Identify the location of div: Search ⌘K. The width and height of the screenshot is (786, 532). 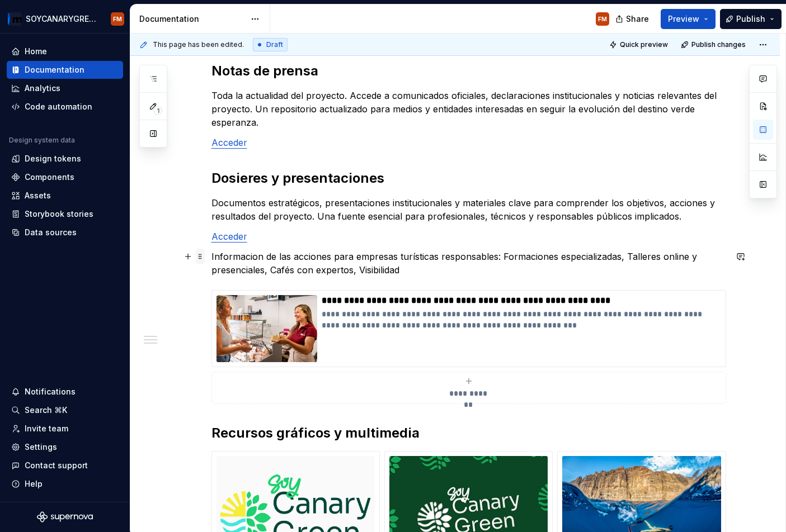
(46, 410).